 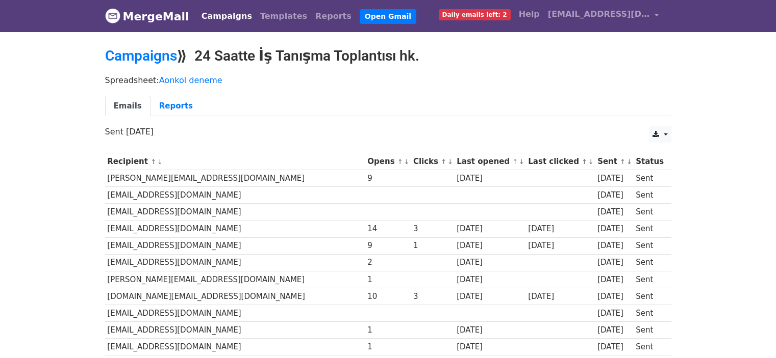 I want to click on div: 14, so click(x=388, y=229).